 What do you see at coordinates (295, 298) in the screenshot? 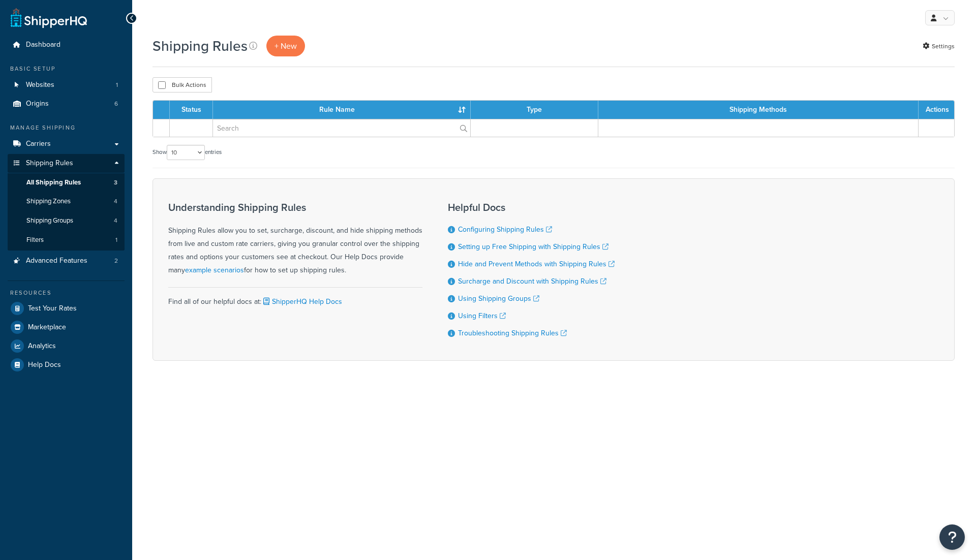
I see `div: Find all of our helpful docs at:` at bounding box center [295, 298].